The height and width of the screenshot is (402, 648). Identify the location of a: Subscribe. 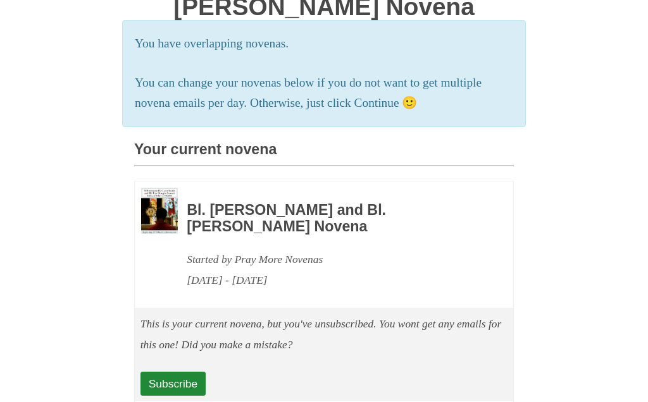
(173, 385).